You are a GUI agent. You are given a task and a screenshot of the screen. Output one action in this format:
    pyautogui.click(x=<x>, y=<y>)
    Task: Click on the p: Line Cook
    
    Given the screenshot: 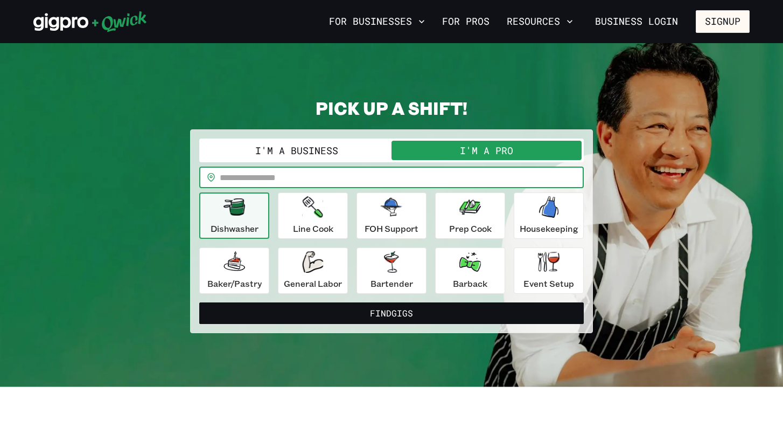 What is the action you would take?
    pyautogui.click(x=313, y=228)
    